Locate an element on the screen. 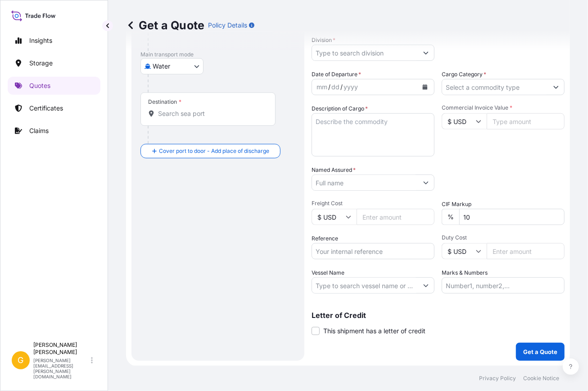 This screenshot has height=391, width=588. div: day, is located at coordinates (336, 87).